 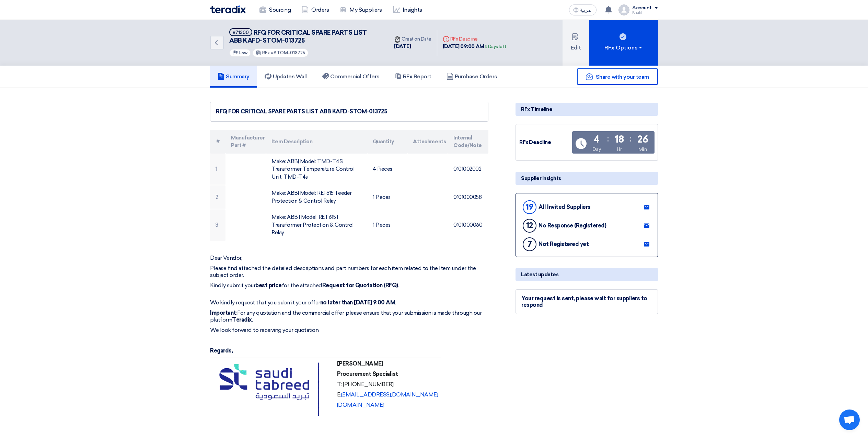 What do you see at coordinates (317, 225) in the screenshot?
I see `td: Make: ABB | Model: RET615 | Transformer Protection & Control Relay` at bounding box center [317, 225].